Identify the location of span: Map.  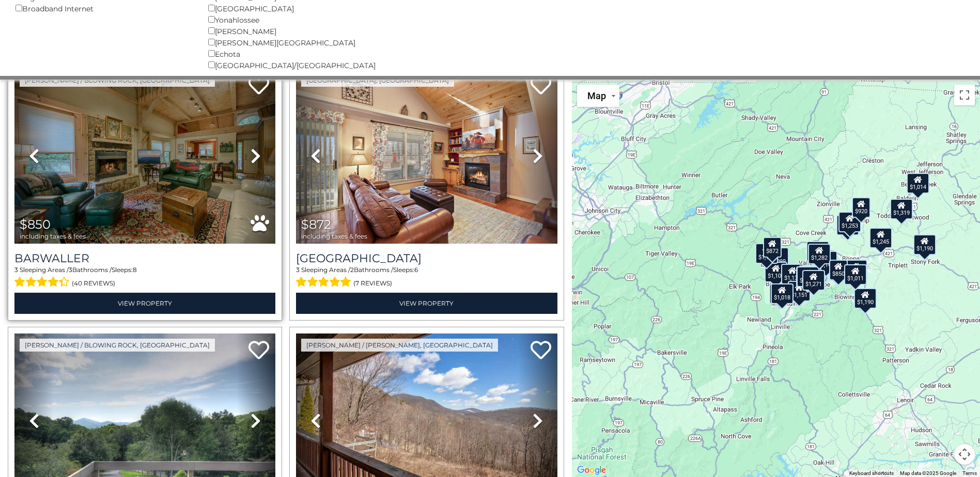
(597, 95).